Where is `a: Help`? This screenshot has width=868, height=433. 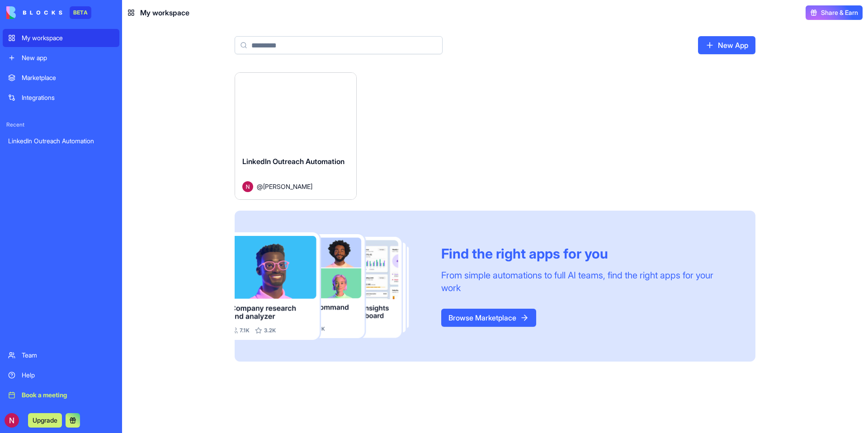 a: Help is located at coordinates (61, 375).